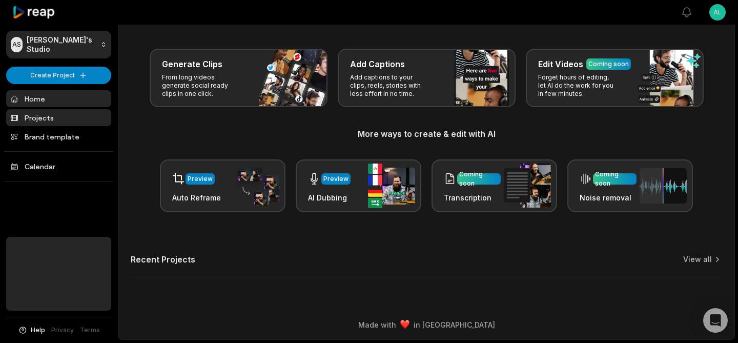  I want to click on p: Forget hours of editing, let AI do the work for you in few minutes., so click(578, 86).